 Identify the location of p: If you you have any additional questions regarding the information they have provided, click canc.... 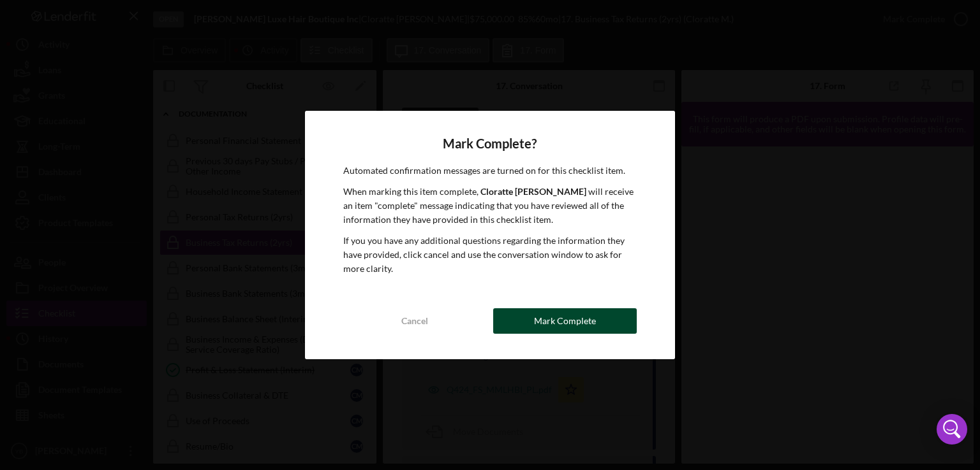
(490, 255).